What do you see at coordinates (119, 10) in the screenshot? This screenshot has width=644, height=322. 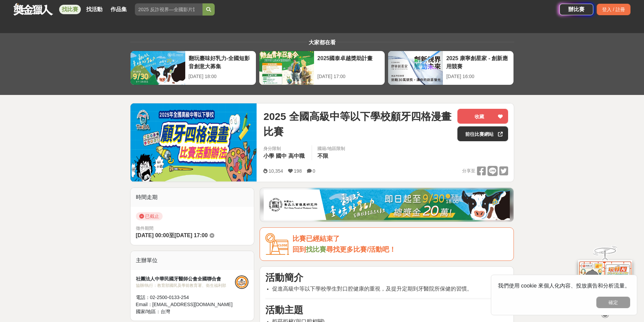 I see `a: 作品集` at bounding box center [119, 10].